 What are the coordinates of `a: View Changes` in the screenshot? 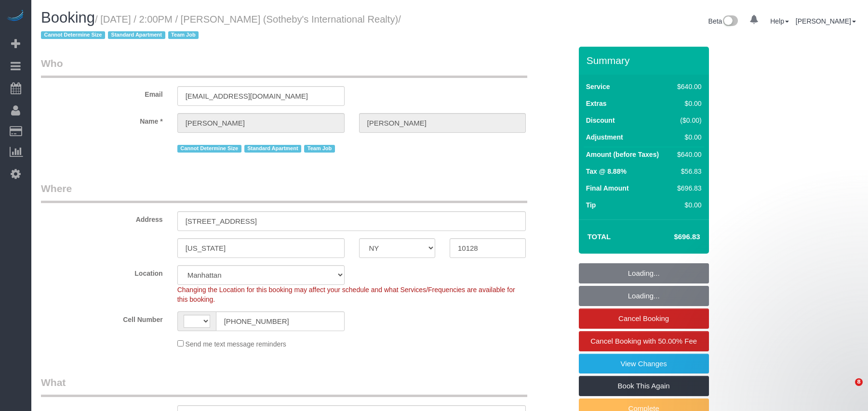 It's located at (644, 364).